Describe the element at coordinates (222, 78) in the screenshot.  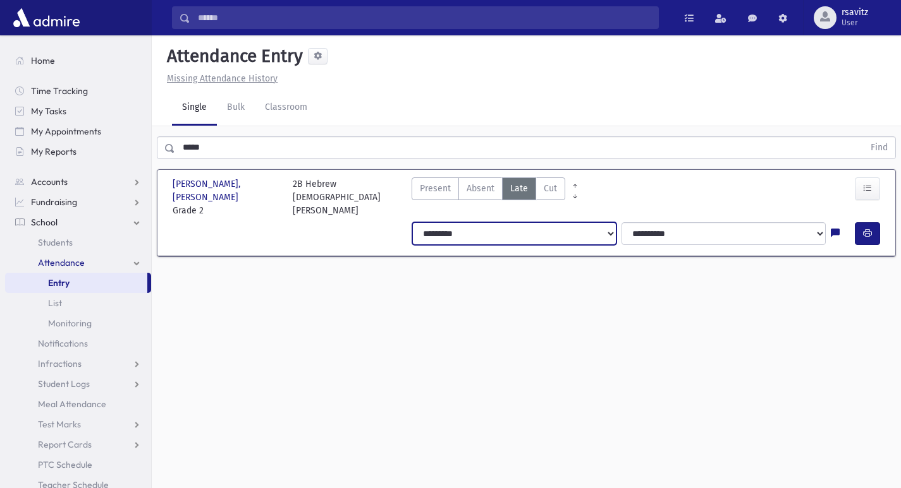
I see `u: Missing Attendance History` at that location.